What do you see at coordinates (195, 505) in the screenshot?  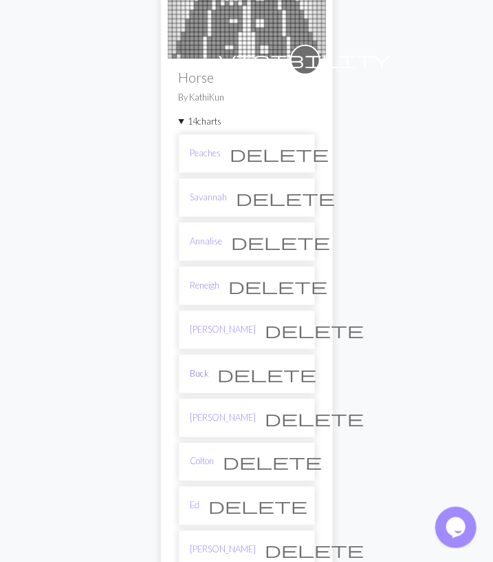 I see `a: Ed` at bounding box center [195, 505].